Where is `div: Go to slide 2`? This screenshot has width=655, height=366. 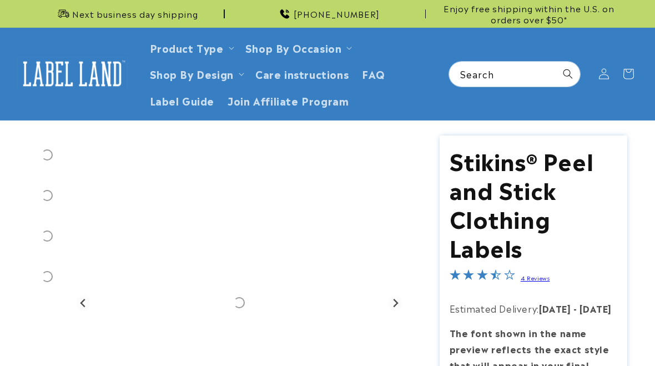 div: Go to slide 2 is located at coordinates (47, 155).